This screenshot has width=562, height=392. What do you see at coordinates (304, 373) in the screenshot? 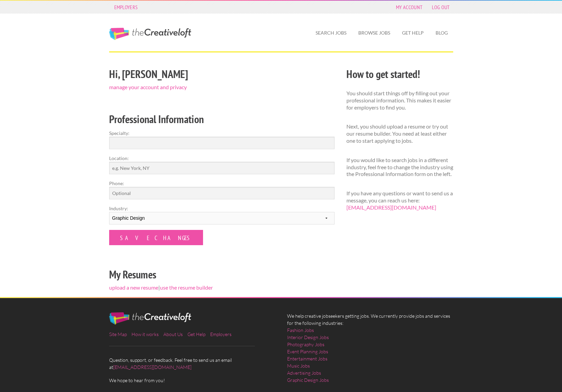
I see `a: Advertising Jobs` at bounding box center [304, 373].